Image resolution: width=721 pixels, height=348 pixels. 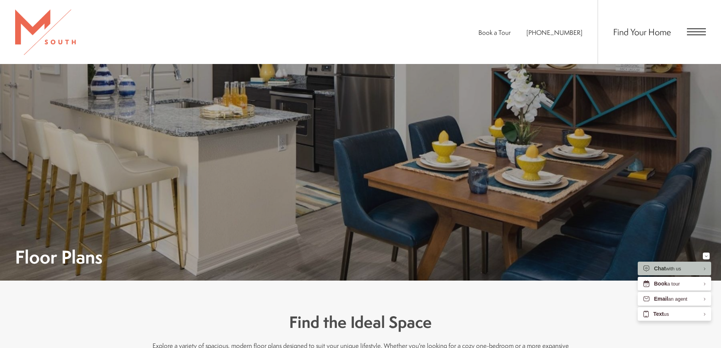 What do you see at coordinates (494, 32) in the screenshot?
I see `a: Book a Tour` at bounding box center [494, 32].